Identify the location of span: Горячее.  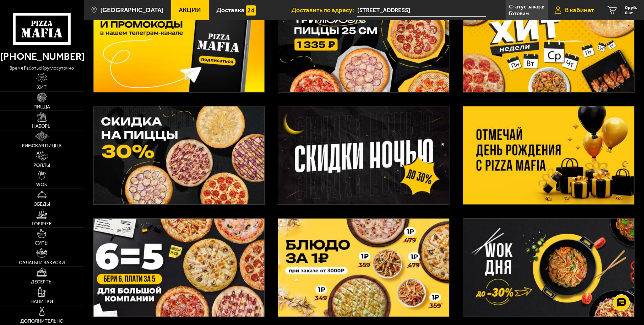
(42, 224).